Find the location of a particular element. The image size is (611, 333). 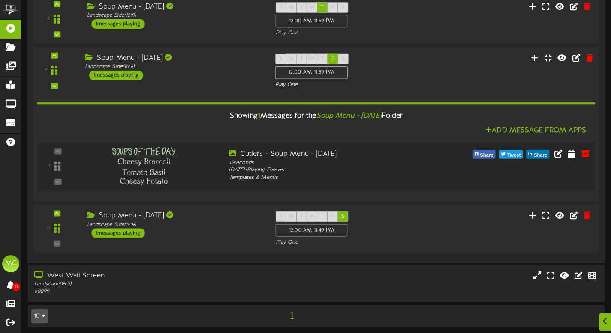

button: Add Message From Apps is located at coordinates (535, 131).